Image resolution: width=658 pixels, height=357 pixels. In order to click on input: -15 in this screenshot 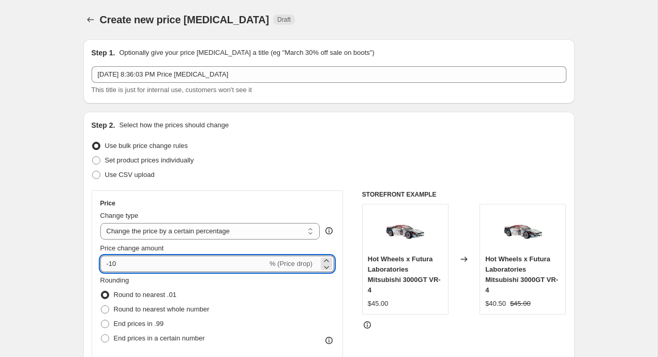, I will do `click(184, 264)`.